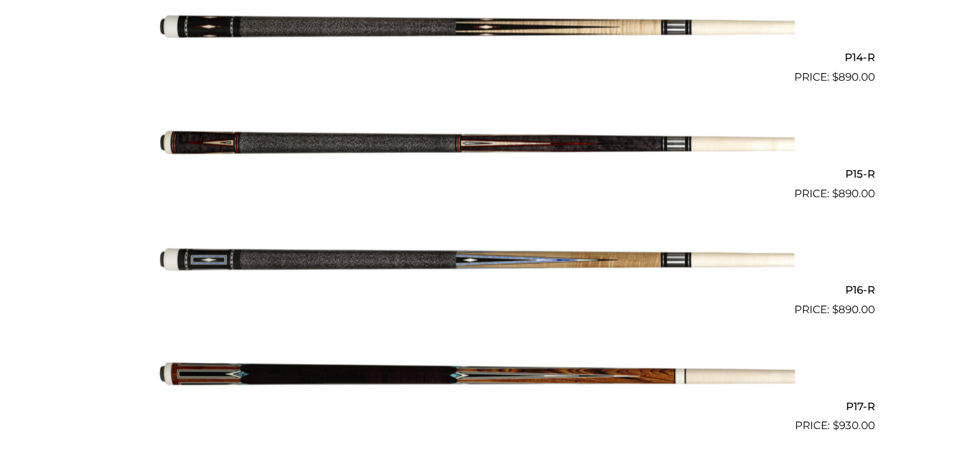  What do you see at coordinates (477, 379) in the screenshot?
I see `a: P17-R $930.00` at bounding box center [477, 379].